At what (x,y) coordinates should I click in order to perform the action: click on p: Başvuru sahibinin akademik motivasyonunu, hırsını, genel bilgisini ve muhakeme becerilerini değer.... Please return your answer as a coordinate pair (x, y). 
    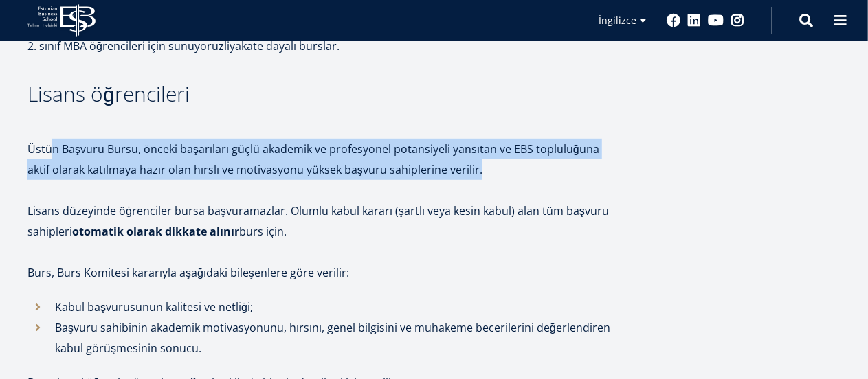
    Looking at the image, I should click on (334, 338).